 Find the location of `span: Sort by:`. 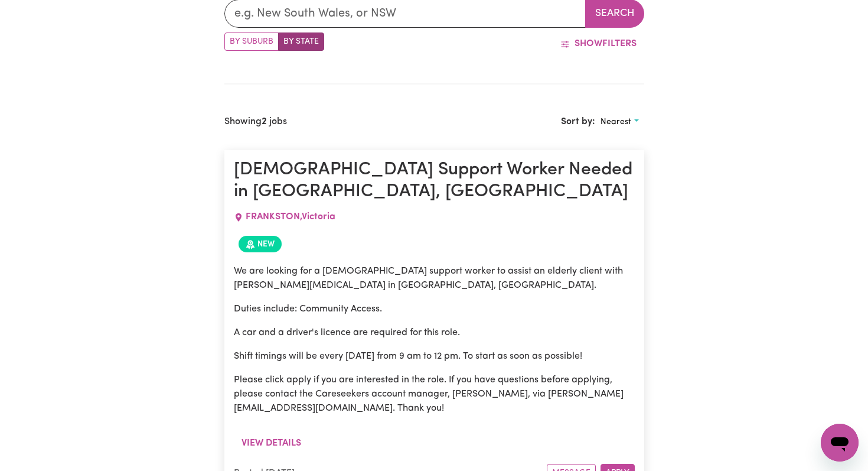

span: Sort by: is located at coordinates (578, 122).